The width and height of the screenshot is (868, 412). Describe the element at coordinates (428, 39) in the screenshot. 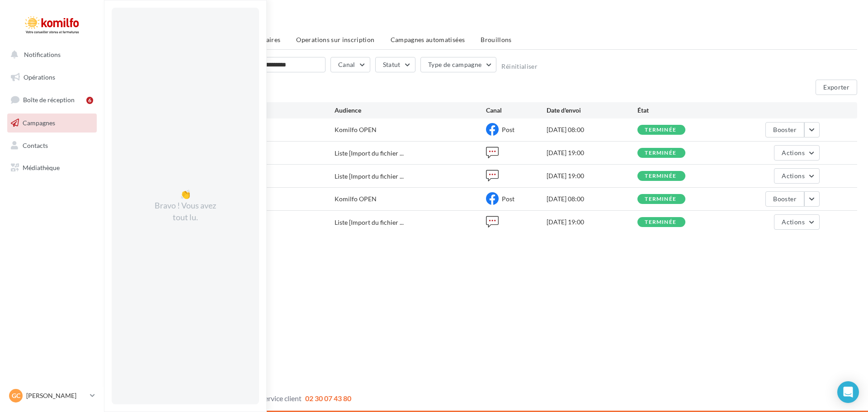

I see `span: Campagnes automatisées` at that location.